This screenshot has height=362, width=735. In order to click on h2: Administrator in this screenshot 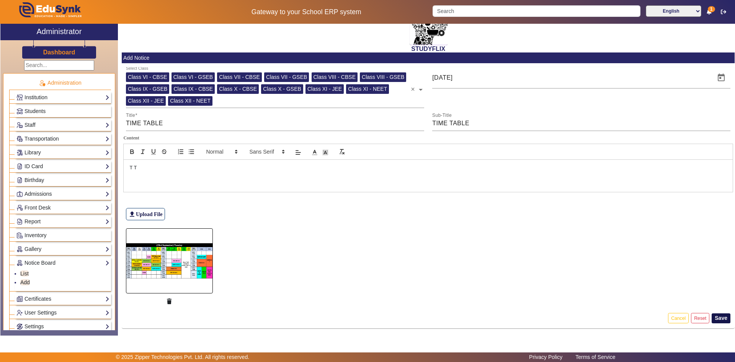, I will do `click(59, 31)`.